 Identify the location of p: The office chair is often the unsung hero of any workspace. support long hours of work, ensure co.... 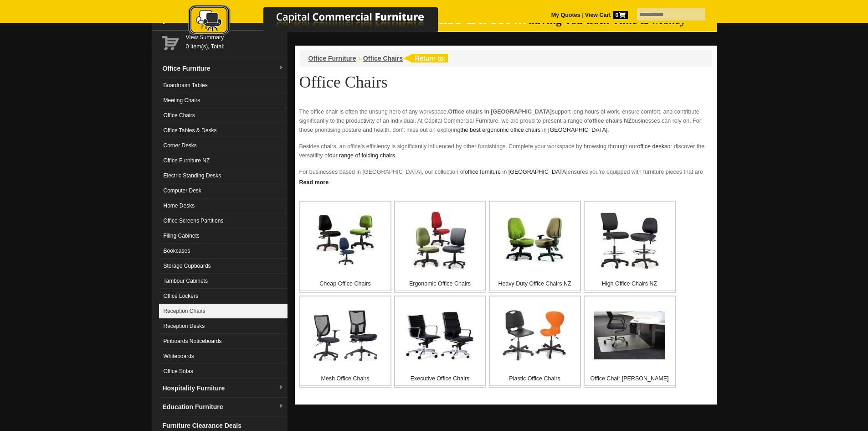
(505, 121).